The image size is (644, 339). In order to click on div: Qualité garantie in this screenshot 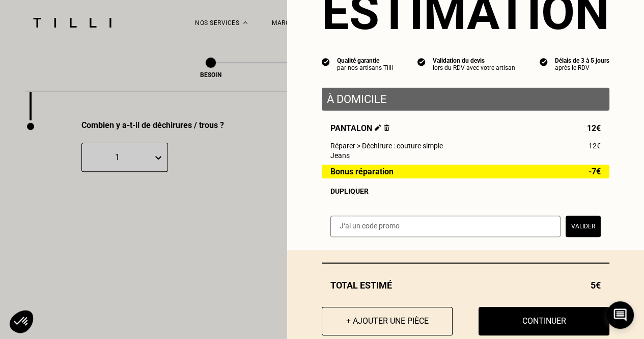, I will do `click(365, 61)`.